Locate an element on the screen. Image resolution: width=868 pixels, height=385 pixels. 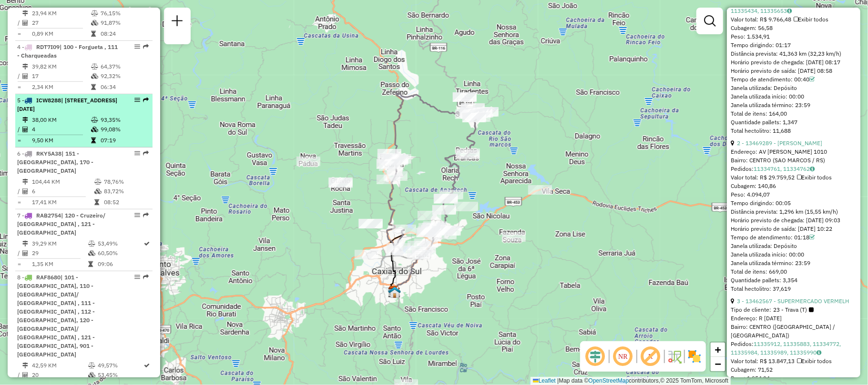
div: Atividade não roteirizada - DANIELA DE OLIVEIRA is located at coordinates (514, 237).